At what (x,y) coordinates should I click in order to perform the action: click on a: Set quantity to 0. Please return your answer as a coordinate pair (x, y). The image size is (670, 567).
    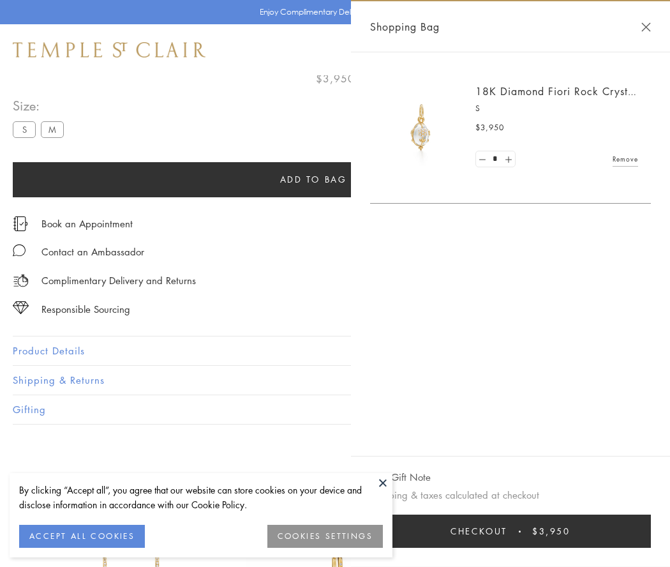
    Looking at the image, I should click on (482, 159).